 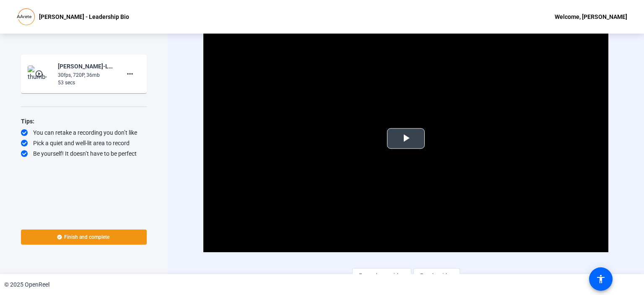 I want to click on div: 53 secs, so click(x=86, y=83).